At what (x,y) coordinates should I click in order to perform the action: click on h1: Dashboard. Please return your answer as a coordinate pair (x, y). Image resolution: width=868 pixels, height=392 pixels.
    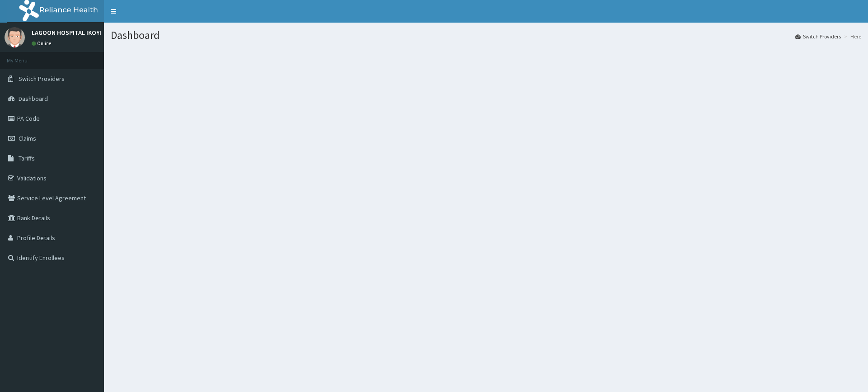
    Looking at the image, I should click on (486, 35).